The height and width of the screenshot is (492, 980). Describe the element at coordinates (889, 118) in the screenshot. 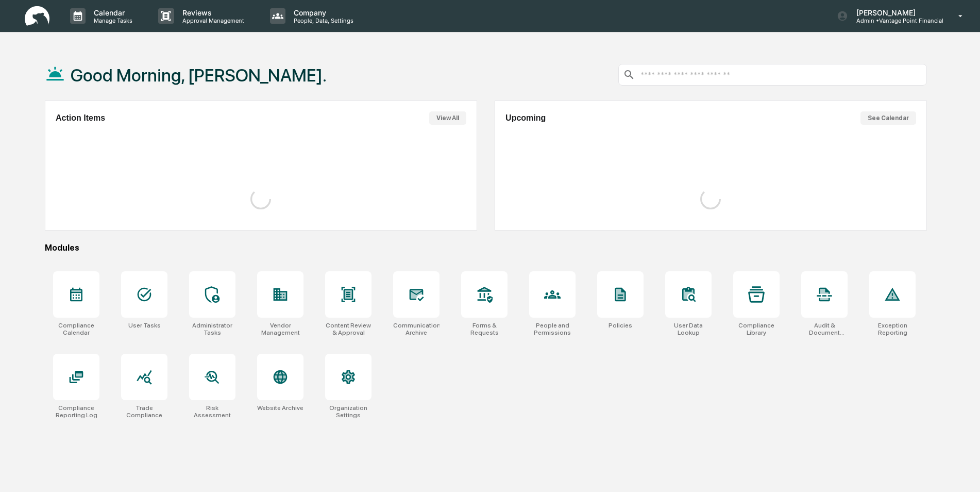

I see `button: See Calendar` at that location.